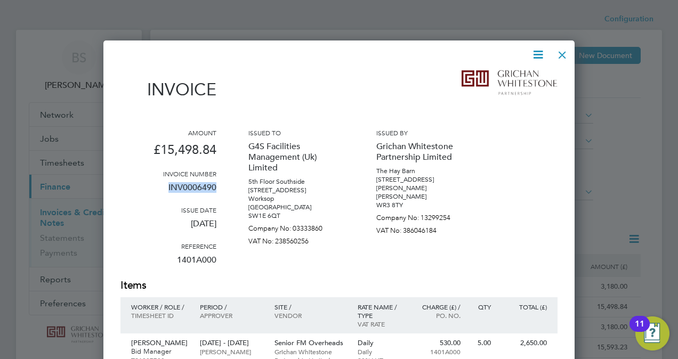 The image size is (678, 359). What do you see at coordinates (381, 324) in the screenshot?
I see `p: VAT rate` at bounding box center [381, 324].